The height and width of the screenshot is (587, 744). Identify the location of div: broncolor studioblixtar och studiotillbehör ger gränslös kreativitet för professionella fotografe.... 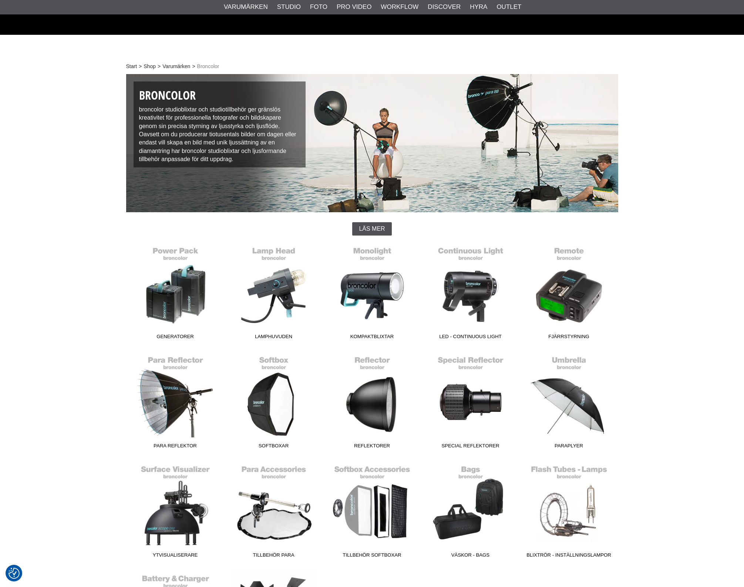
(220, 124).